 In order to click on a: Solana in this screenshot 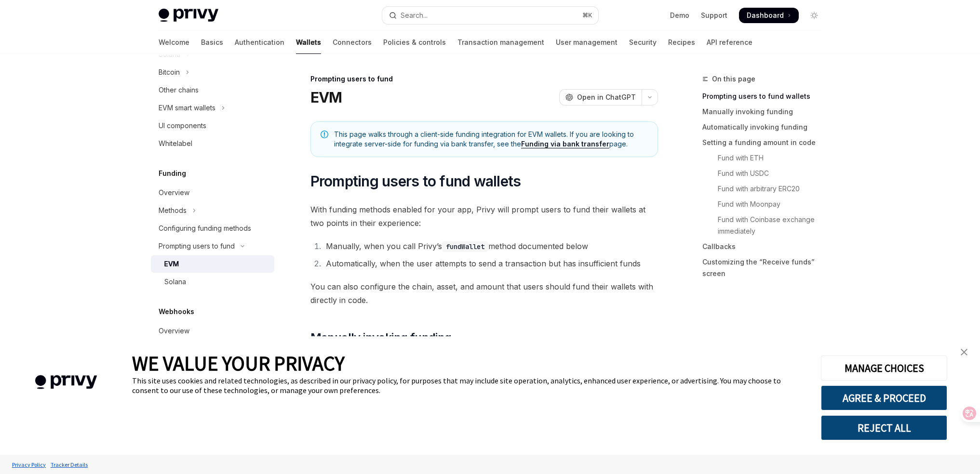, I will do `click(213, 282)`.